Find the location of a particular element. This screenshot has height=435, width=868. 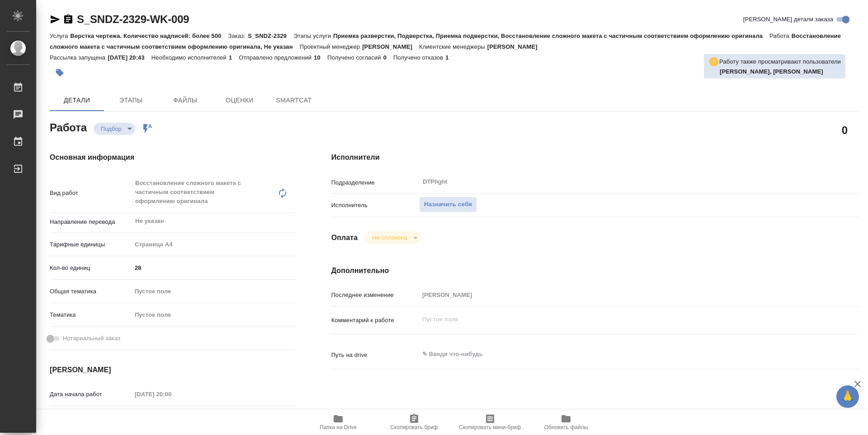

button: Папка на Drive is located at coordinates (338, 423).